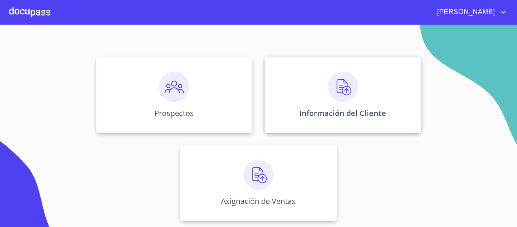 This screenshot has width=517, height=227. I want to click on p: Asignación de Ventas, so click(258, 201).